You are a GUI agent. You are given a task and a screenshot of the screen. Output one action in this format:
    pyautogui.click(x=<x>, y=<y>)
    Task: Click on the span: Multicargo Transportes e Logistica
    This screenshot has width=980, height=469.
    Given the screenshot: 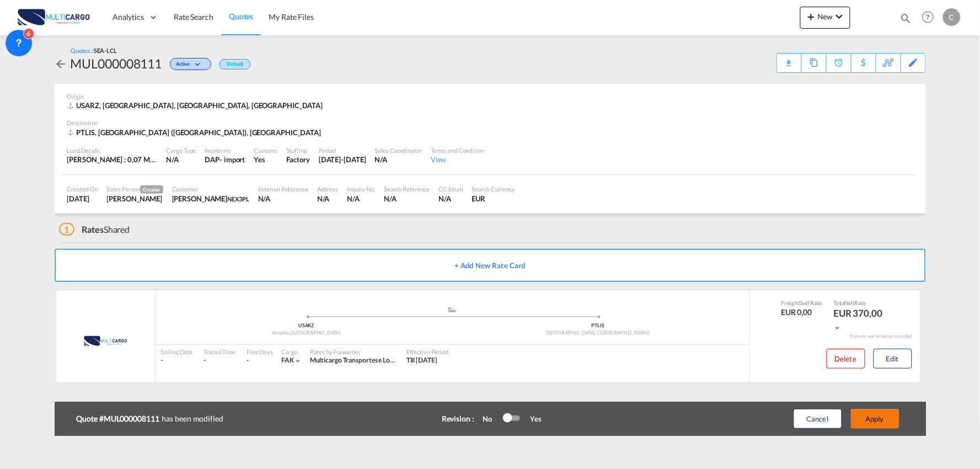 What is the action you would take?
    pyautogui.click(x=359, y=360)
    